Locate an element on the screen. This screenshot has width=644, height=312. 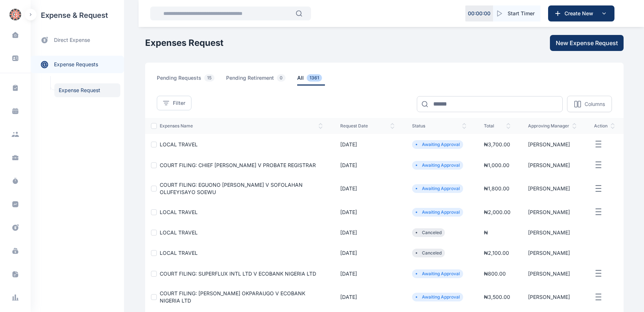
span: 1361 is located at coordinates (314, 78).